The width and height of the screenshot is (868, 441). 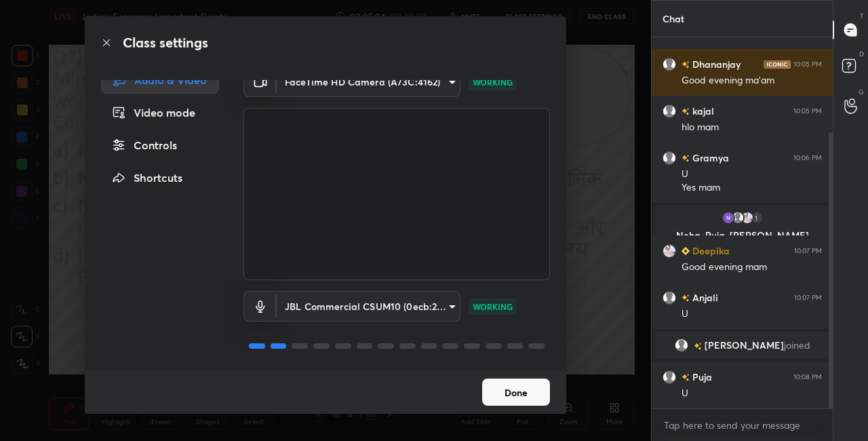 What do you see at coordinates (709, 157) in the screenshot?
I see `h6: Gramya` at bounding box center [709, 157].